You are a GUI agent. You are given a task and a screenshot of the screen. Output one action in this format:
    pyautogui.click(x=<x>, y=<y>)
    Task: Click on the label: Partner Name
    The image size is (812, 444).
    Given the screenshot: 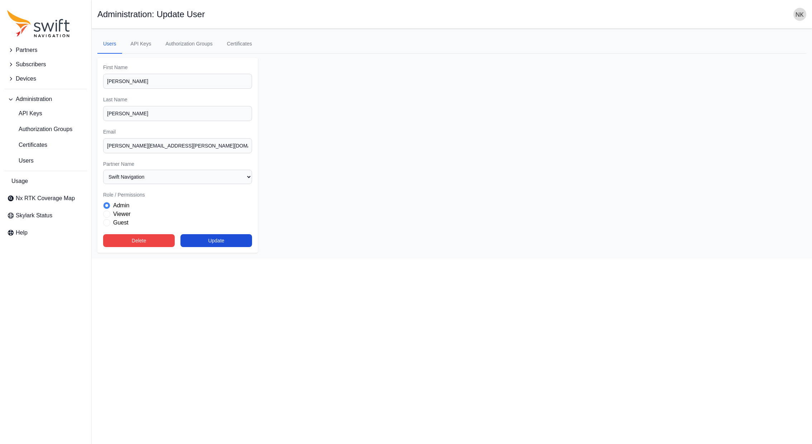 What is the action you would take?
    pyautogui.click(x=178, y=164)
    